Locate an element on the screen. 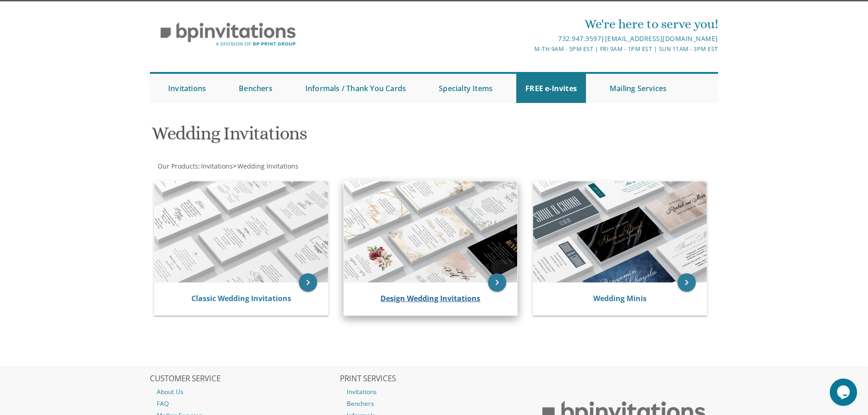  a: Mailing Services is located at coordinates (638, 88).